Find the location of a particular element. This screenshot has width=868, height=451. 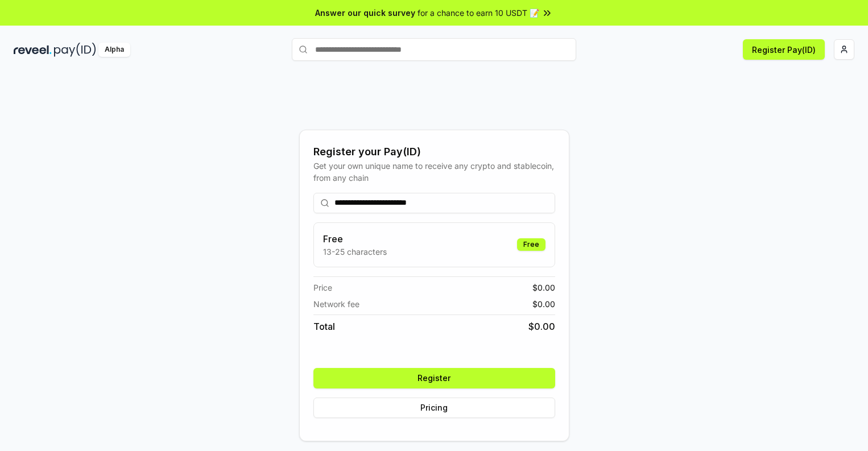

p: 13-25 characters is located at coordinates (355, 251).